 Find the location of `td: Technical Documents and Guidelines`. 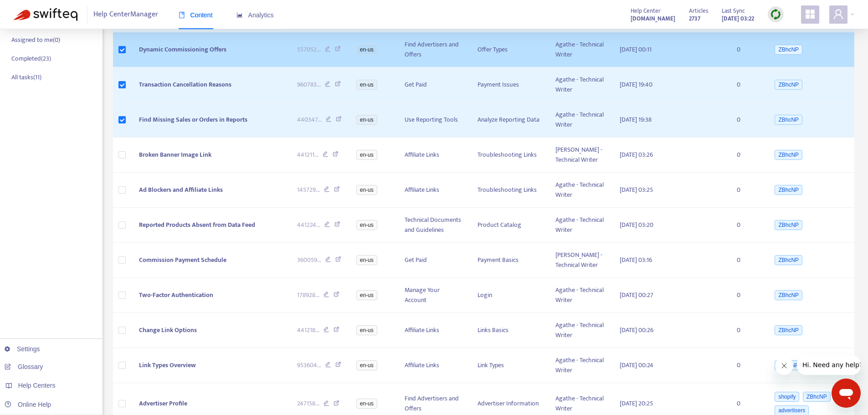

td: Technical Documents and Guidelines is located at coordinates (434, 225).